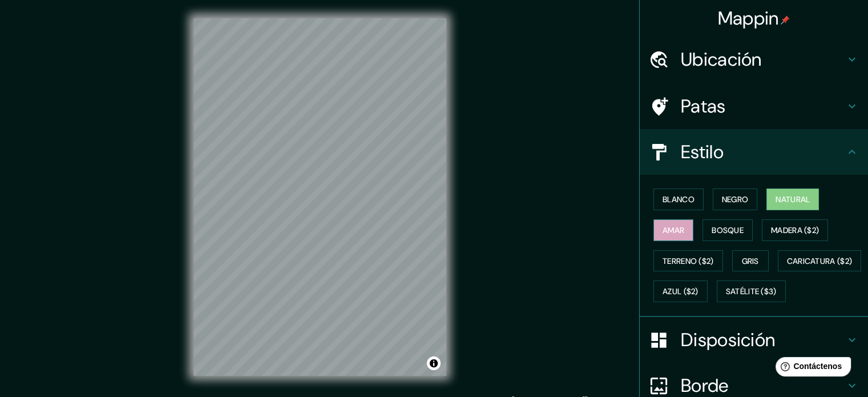  Describe the element at coordinates (754, 59) in the screenshot. I see `div: Ubicación` at that location.